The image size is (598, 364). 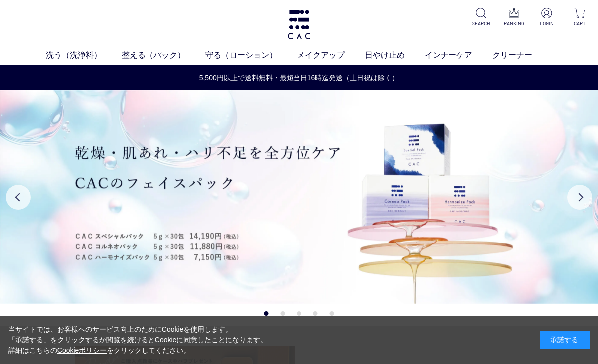 What do you see at coordinates (282, 313) in the screenshot?
I see `button: 2 of 5` at bounding box center [282, 313].